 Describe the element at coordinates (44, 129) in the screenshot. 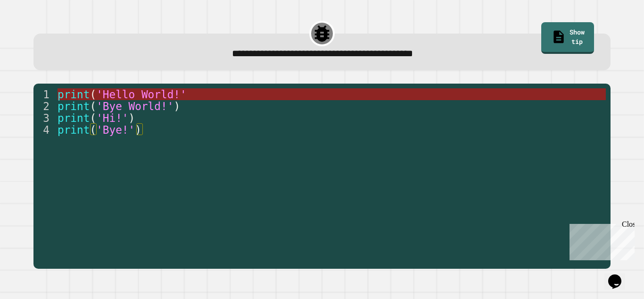

I see `div: 4` at that location.